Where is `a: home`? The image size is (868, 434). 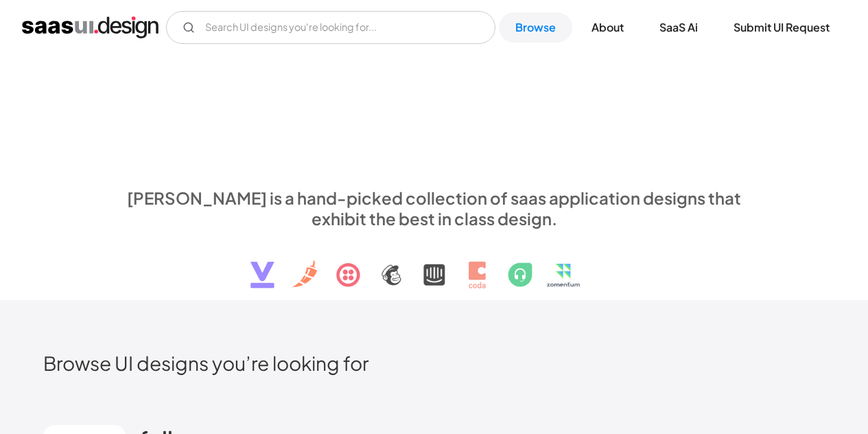
a: home is located at coordinates (90, 27).